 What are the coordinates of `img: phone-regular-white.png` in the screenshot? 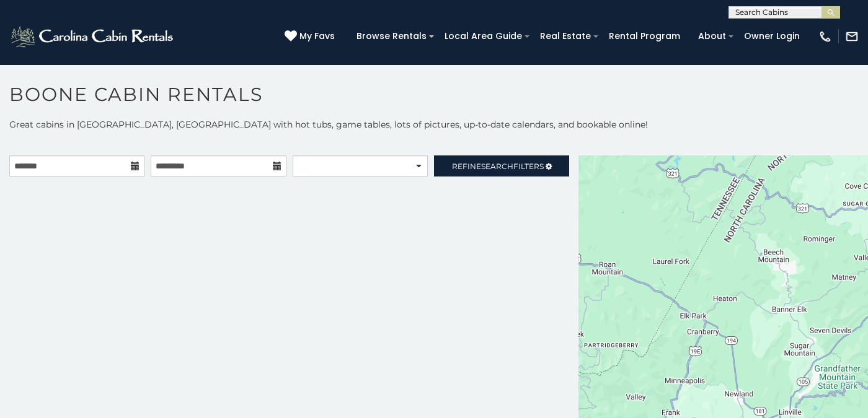 It's located at (825, 36).